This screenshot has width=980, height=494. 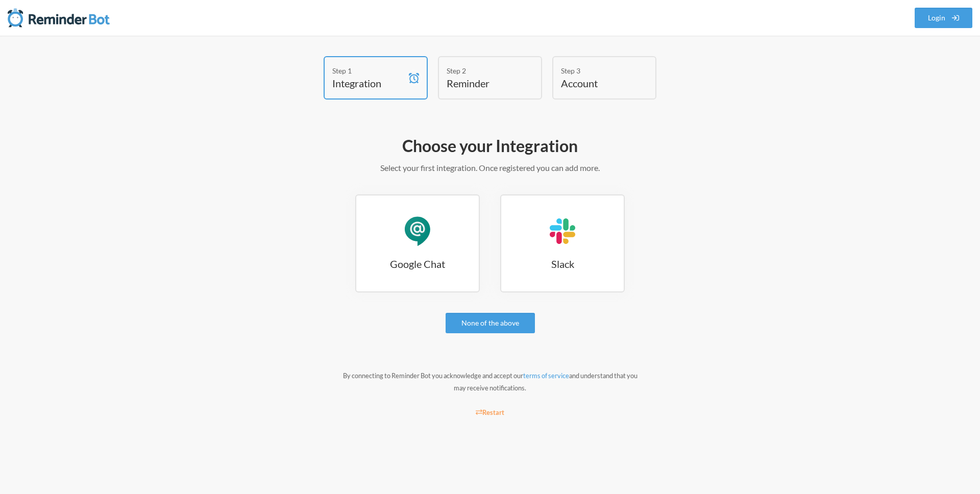 I want to click on h4: Account, so click(x=597, y=84).